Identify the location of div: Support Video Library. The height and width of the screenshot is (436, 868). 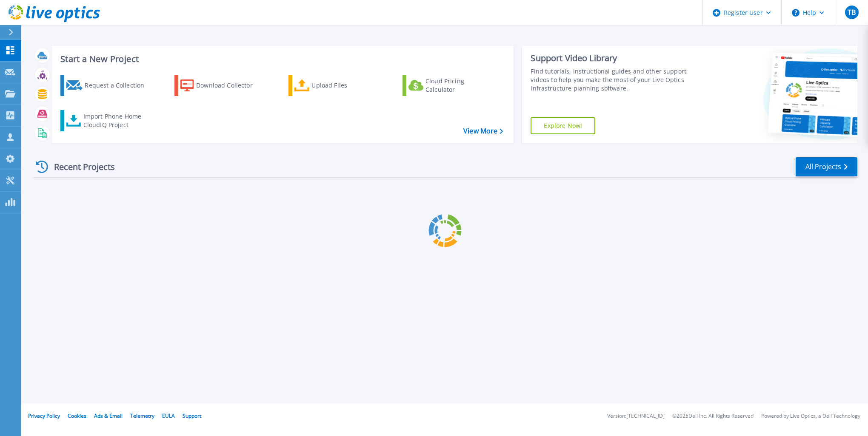
(616, 58).